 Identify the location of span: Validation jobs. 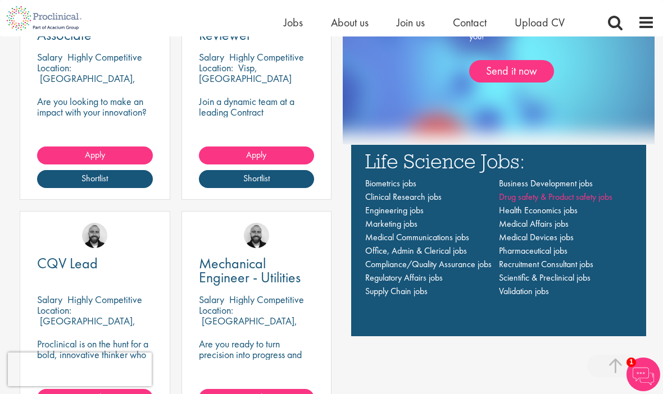
(524, 291).